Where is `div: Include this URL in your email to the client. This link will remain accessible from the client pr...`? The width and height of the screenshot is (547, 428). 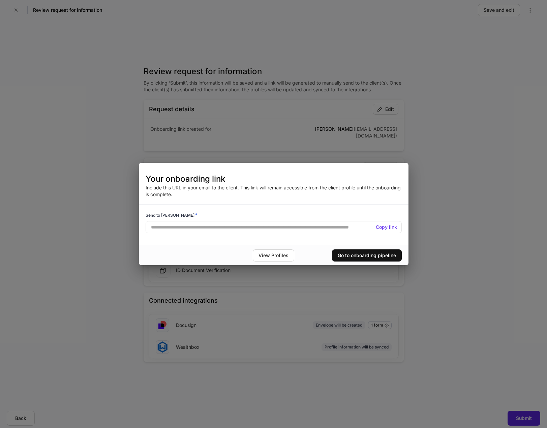
div: Include this URL in your email to the client. This link will remain accessible from the client pr... is located at coordinates (274, 186).